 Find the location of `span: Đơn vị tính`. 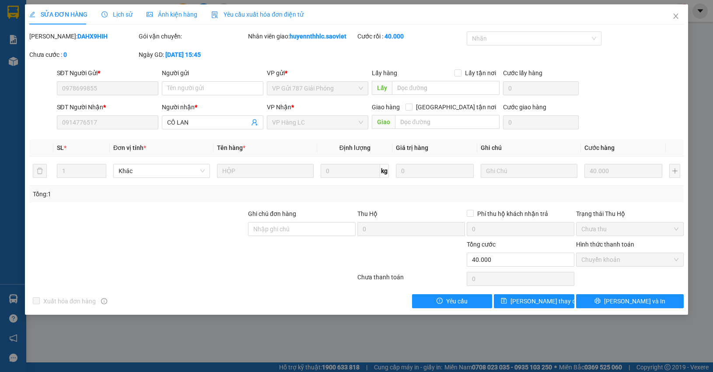

span: Đơn vị tính is located at coordinates (130, 148).